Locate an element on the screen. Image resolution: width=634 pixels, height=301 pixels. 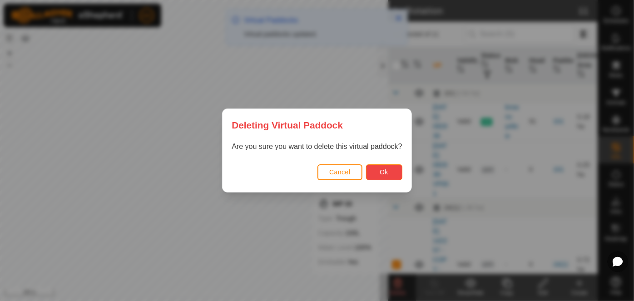
button: Ok is located at coordinates (384, 172).